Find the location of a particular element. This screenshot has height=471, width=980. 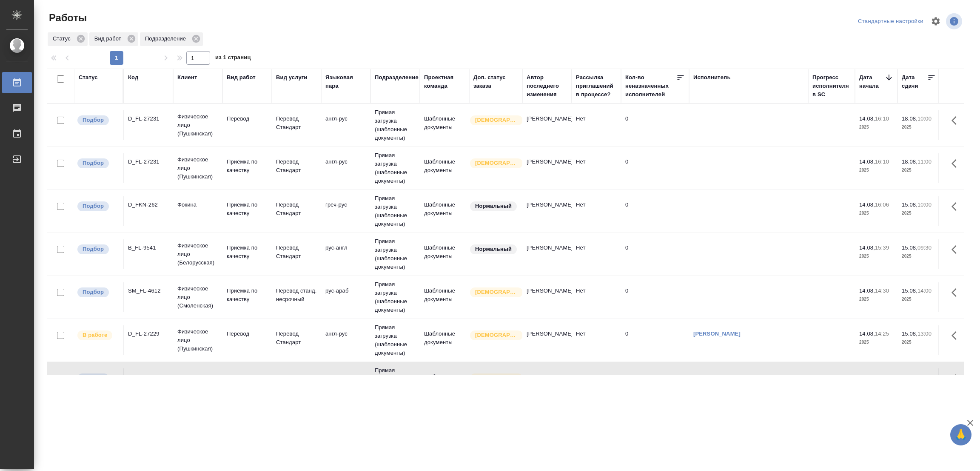

p: 10:00 is located at coordinates (924, 204).